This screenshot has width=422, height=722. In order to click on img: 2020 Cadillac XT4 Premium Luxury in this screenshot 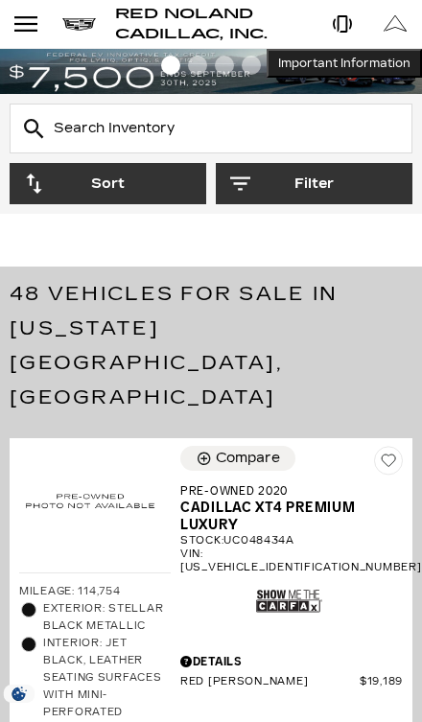, I will do `click(90, 499)`.